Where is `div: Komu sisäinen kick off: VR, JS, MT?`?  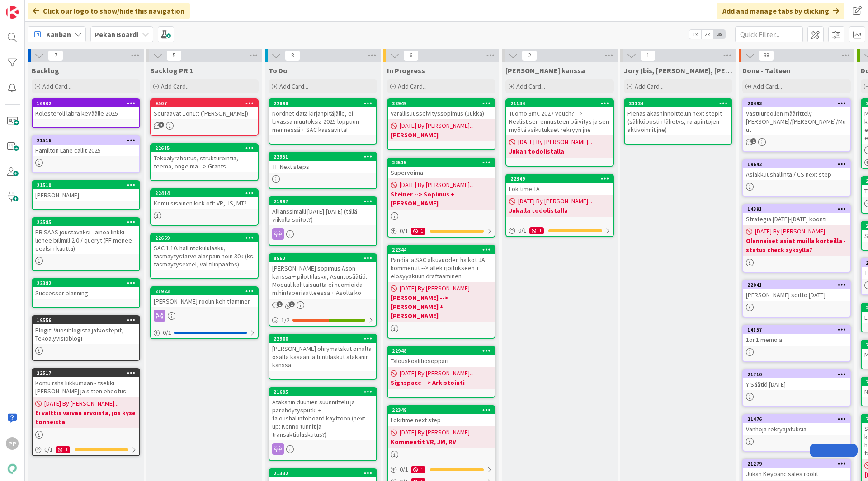
div: Komu sisäinen kick off: VR, JS, MT? is located at coordinates (205, 203).